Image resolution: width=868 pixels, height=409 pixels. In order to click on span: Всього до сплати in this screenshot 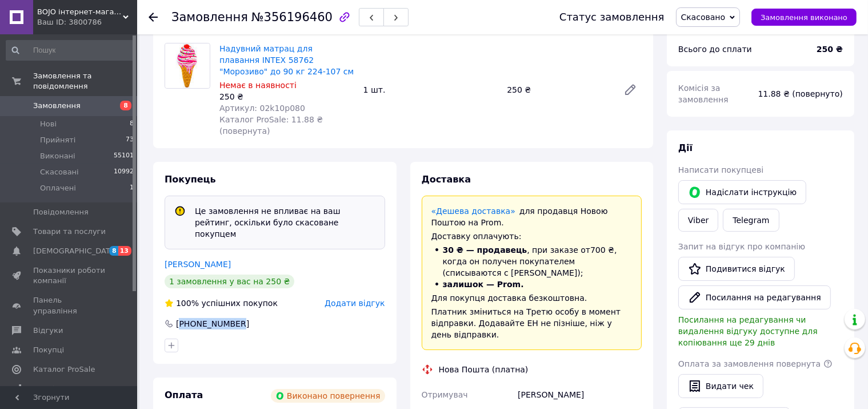, I will do `click(715, 49)`.